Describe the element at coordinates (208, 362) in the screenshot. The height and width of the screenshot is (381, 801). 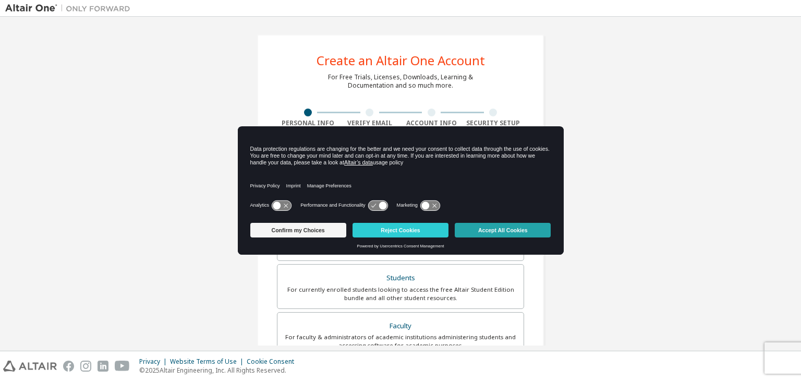
I see `div: Website Terms of Use` at that location.